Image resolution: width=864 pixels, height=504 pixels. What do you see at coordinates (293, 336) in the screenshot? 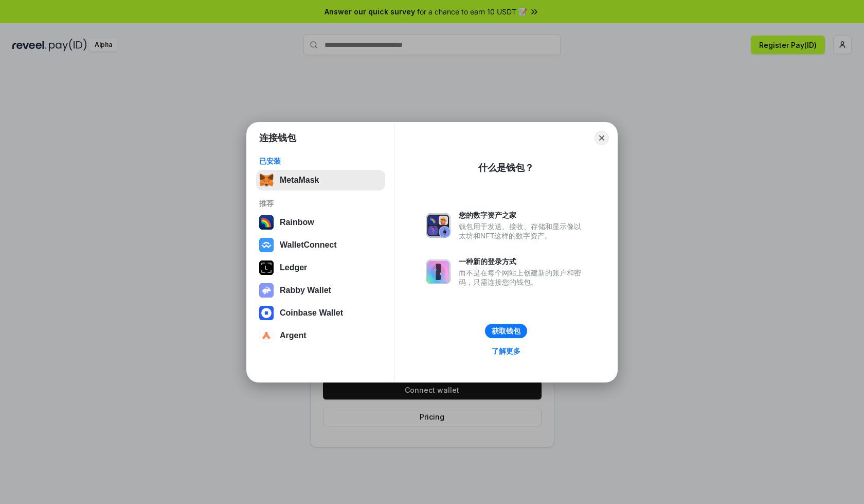
I see `div: Argent` at bounding box center [293, 336].